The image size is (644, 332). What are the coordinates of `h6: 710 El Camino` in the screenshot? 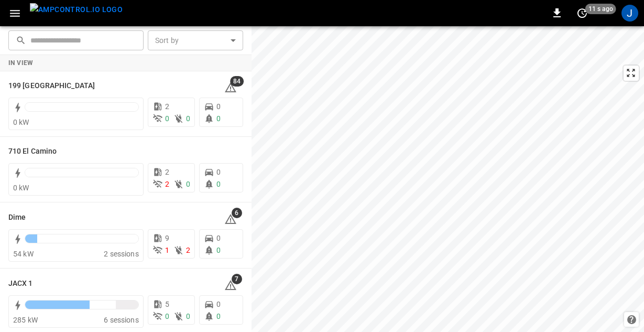 It's located at (32, 152).